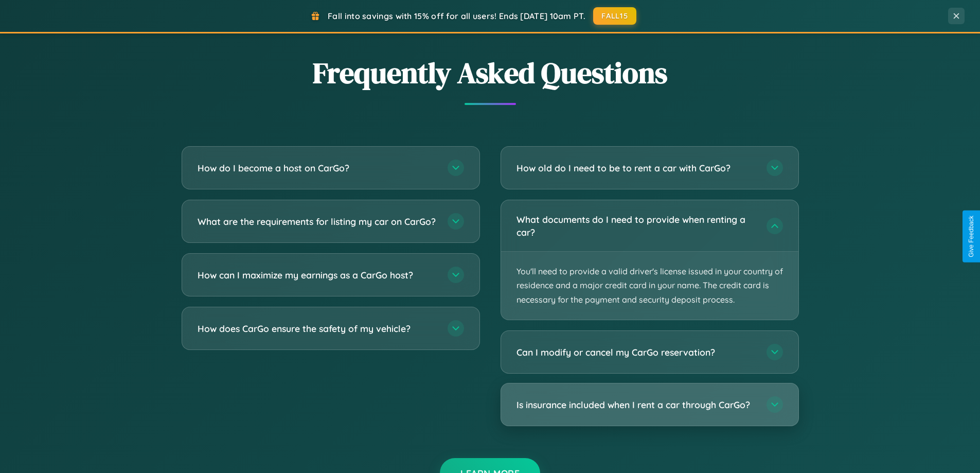 The image size is (980, 473). Describe the element at coordinates (490, 73) in the screenshot. I see `h2: Frequently Asked Questions` at that location.